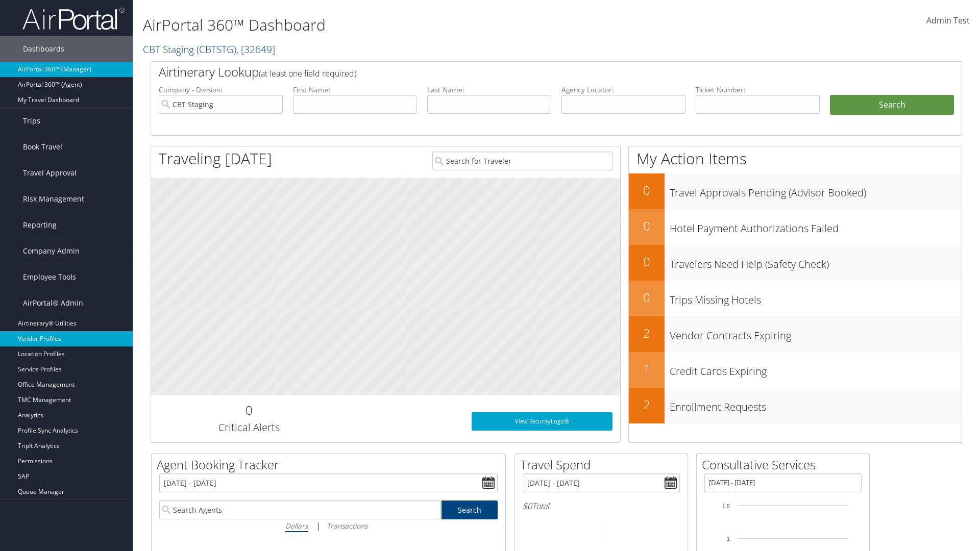 This screenshot has width=980, height=551. I want to click on a: 1Credit Cards Expiring, so click(795, 370).